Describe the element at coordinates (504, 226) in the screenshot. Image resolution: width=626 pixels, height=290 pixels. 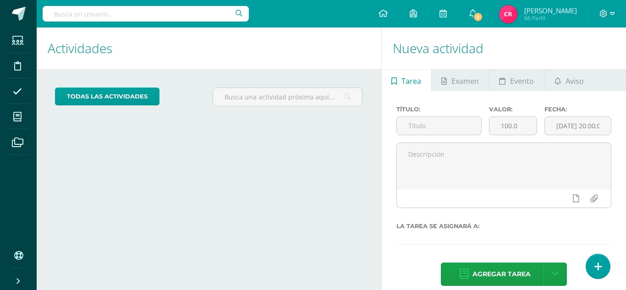
I see `label: La tarea se asignará a:` at that location.